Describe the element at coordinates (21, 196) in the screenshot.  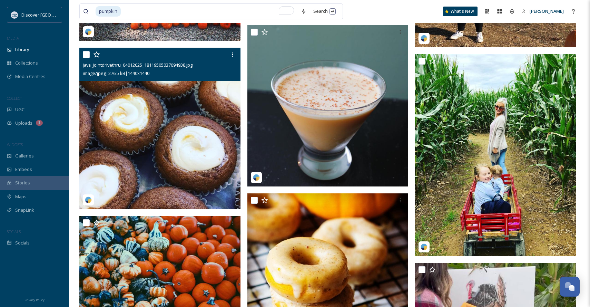
I see `span: Maps` at that location.